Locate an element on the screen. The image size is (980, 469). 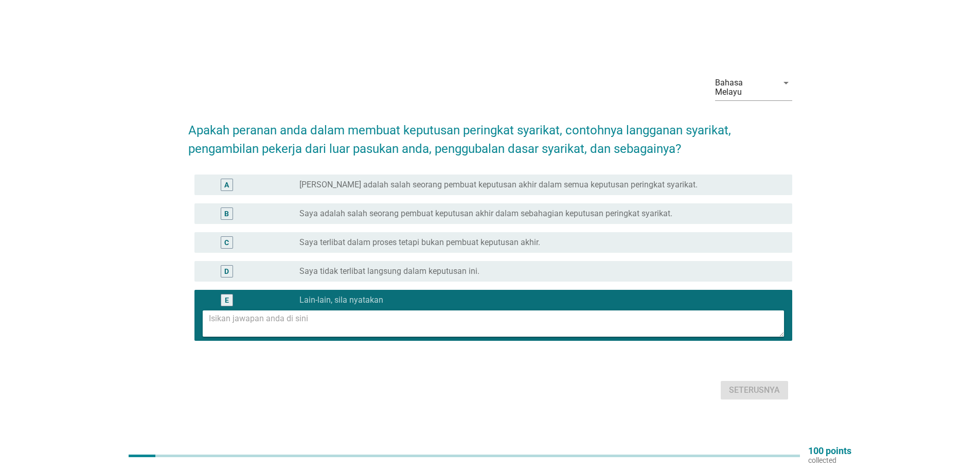
div: A is located at coordinates (227, 184).